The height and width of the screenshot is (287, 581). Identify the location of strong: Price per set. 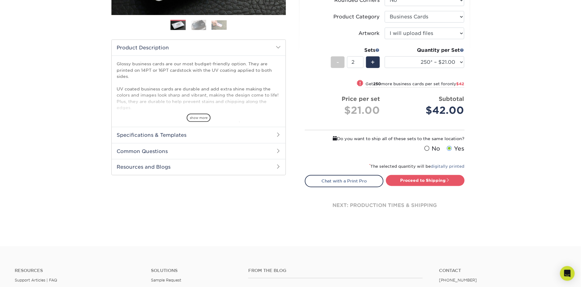
(361, 99).